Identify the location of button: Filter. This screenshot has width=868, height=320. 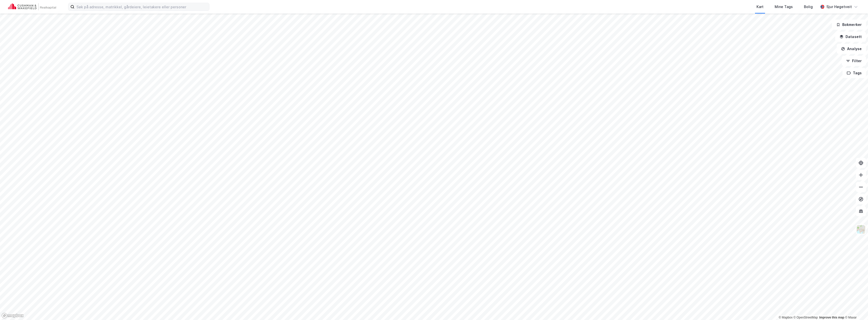
(854, 61).